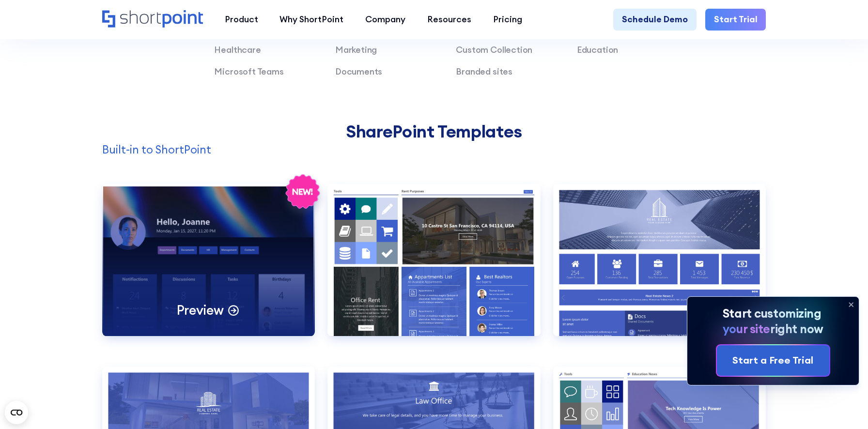  Describe the element at coordinates (494, 49) in the screenshot. I see `a: Custom Collection` at that location.